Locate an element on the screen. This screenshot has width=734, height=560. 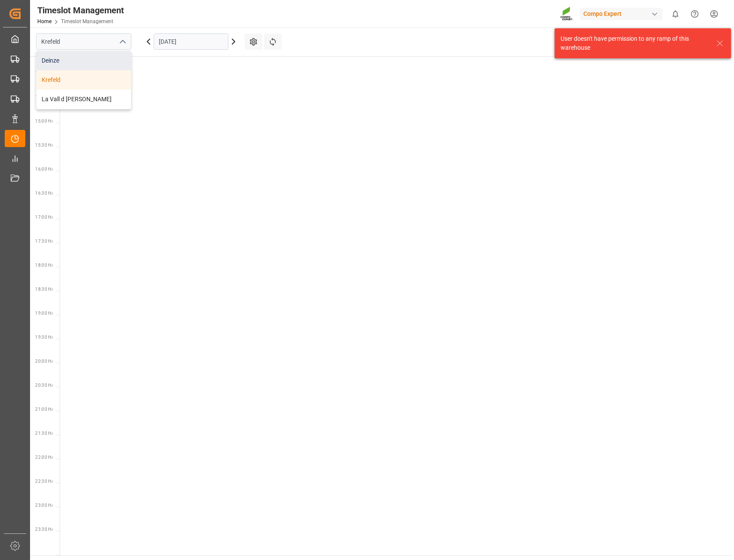
span: 15:30 Hr is located at coordinates (44, 145).